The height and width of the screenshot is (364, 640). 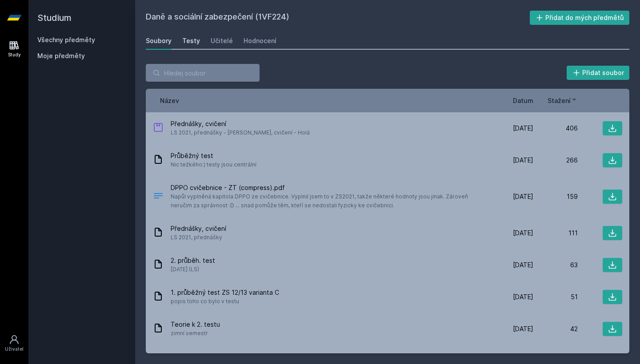 What do you see at coordinates (225, 293) in the screenshot?
I see `span: 1. průběžný test ZS 12/13 varianta C` at bounding box center [225, 293].